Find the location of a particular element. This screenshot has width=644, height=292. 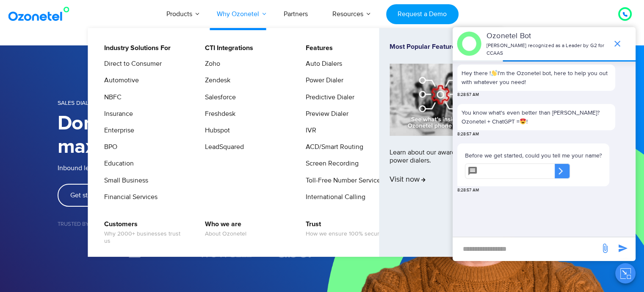

a: Power Dialer is located at coordinates (322, 80).